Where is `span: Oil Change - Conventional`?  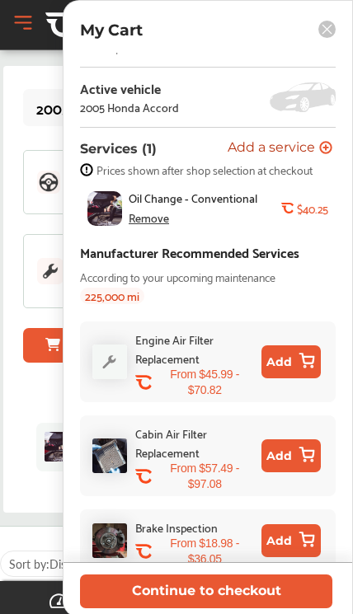 span: Oil Change - Conventional is located at coordinates (203, 198).